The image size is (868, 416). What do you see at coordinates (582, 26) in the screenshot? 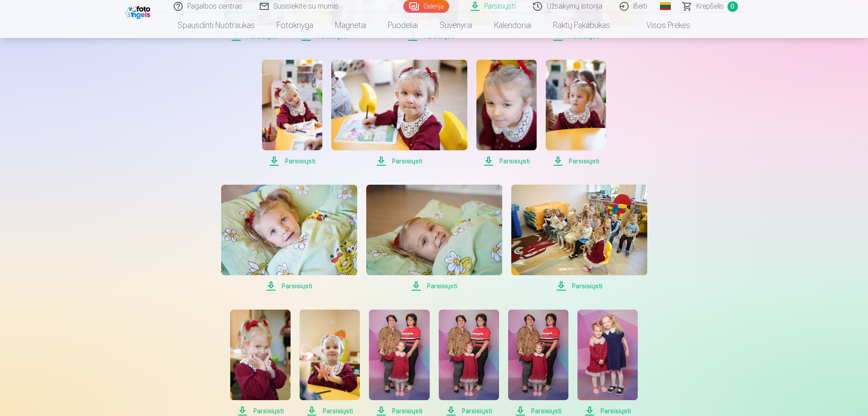
I see `a: Raktų pakabukas` at bounding box center [582, 26].